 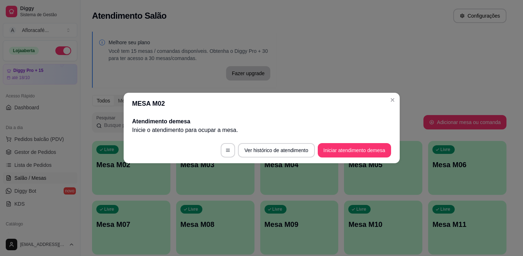 What do you see at coordinates (262, 121) in the screenshot?
I see `h2: Atendimento de mesa` at bounding box center [262, 121].